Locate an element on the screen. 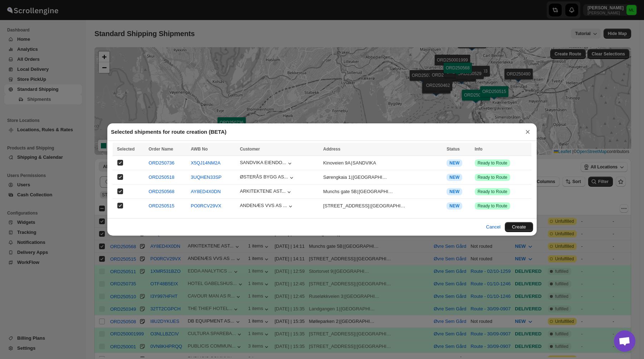 Image resolution: width=644 pixels, height=359 pixels. span: Status is located at coordinates (453, 149).